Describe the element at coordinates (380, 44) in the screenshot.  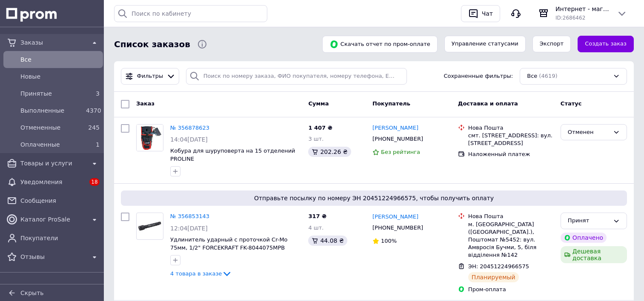
I see `button: Скачать отчет по пром-оплате` at that location.